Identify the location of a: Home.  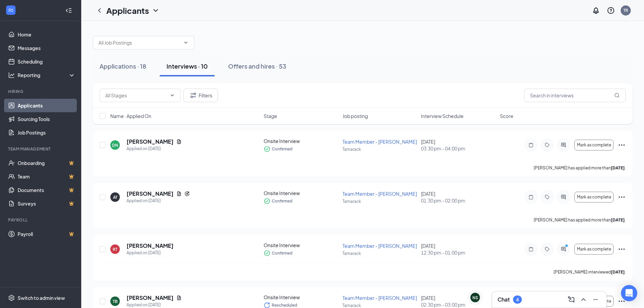
(46, 34).